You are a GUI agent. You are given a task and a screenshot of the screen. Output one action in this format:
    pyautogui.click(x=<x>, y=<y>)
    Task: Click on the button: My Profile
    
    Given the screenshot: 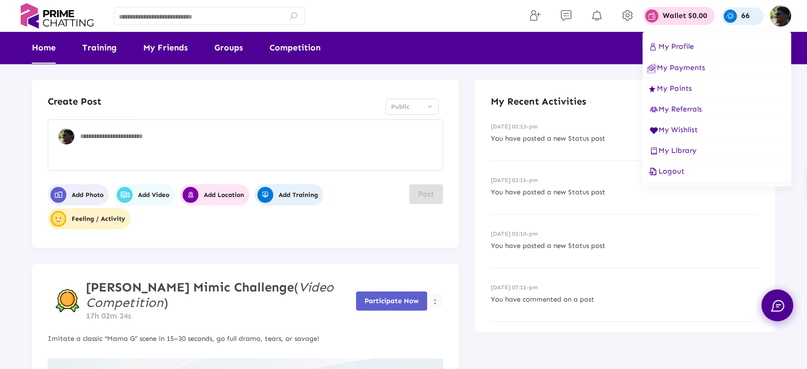 What is the action you would take?
    pyautogui.click(x=717, y=47)
    